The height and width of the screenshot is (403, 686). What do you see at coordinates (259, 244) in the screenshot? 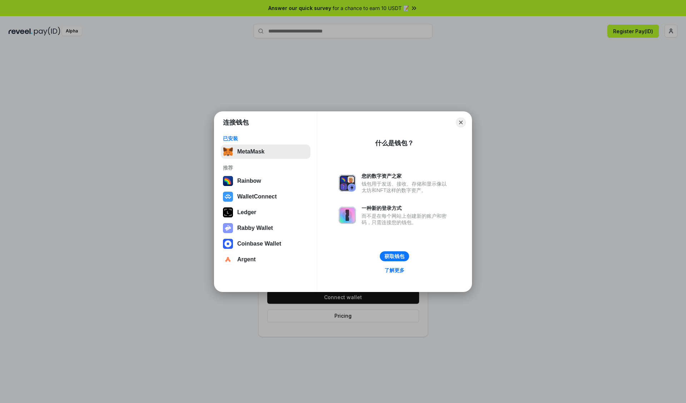
I see `div: Coinbase Wallet` at bounding box center [259, 244].